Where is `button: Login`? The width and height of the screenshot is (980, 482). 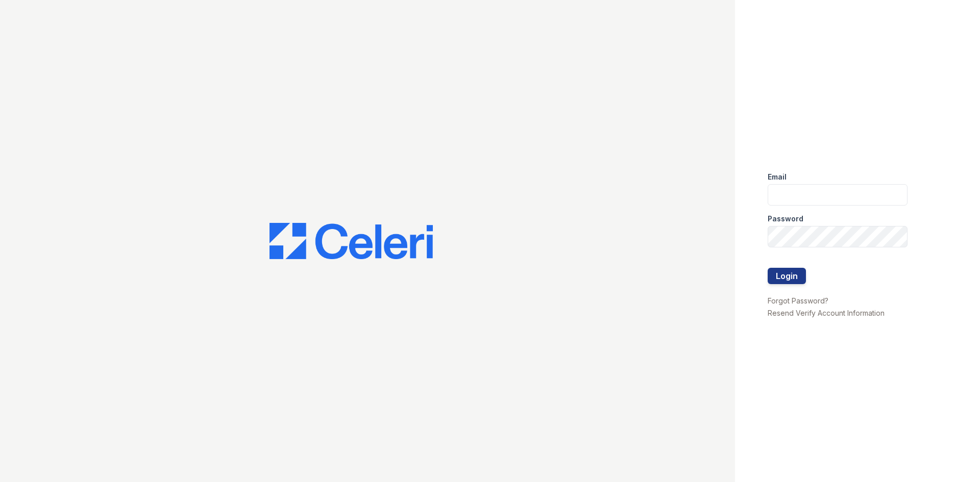 button: Login is located at coordinates (787, 276).